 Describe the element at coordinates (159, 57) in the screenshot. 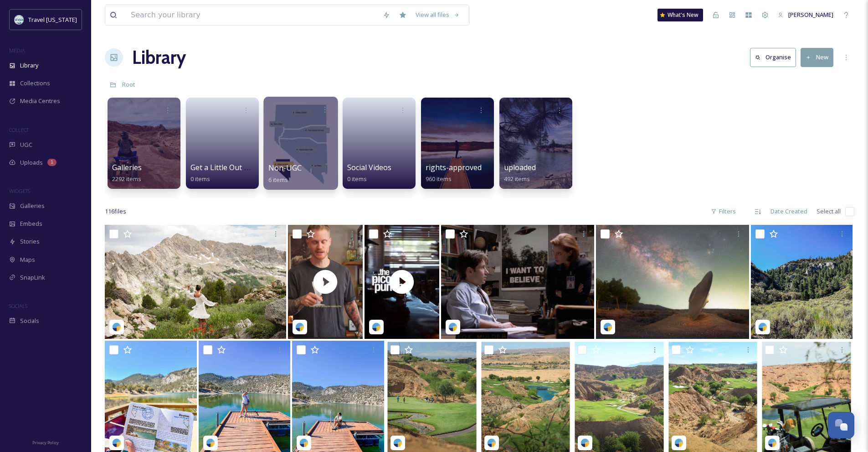

I see `h1: Library` at that location.